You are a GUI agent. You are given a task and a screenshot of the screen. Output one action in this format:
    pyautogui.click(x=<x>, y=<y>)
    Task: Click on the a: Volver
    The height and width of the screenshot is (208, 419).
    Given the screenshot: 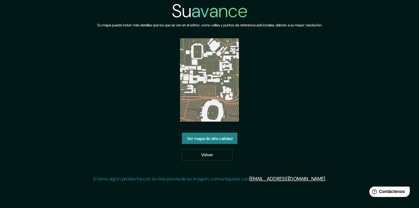 What is the action you would take?
    pyautogui.click(x=207, y=155)
    